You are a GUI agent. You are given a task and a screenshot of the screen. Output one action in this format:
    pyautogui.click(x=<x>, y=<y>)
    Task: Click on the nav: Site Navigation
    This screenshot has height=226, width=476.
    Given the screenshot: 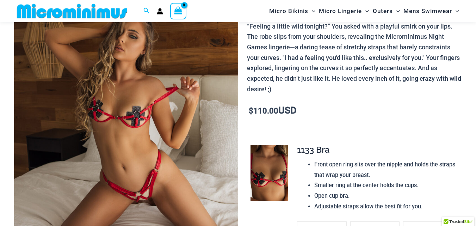 What is the action you would take?
    pyautogui.click(x=364, y=11)
    